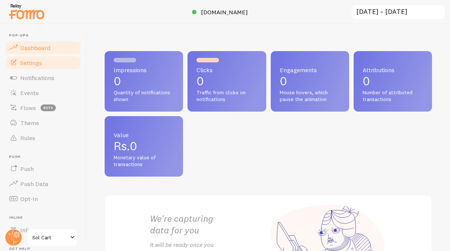  Describe the element at coordinates (43, 184) in the screenshot. I see `a: Push Data` at that location.